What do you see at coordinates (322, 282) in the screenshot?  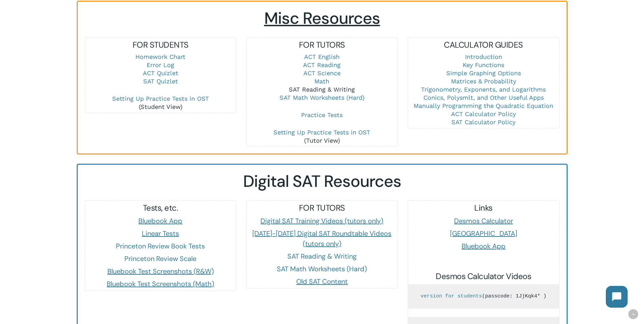 I see `a: Old SAT Content` at bounding box center [322, 282].